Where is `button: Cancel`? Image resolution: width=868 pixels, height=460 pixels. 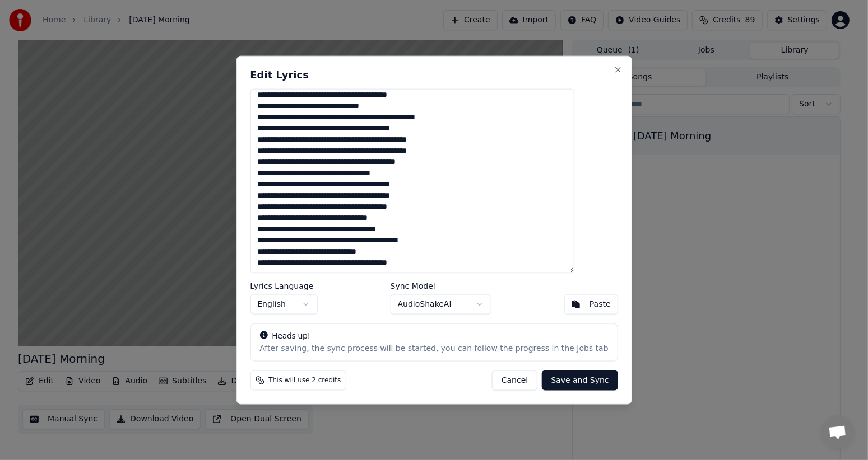
button: Cancel is located at coordinates (515, 380).